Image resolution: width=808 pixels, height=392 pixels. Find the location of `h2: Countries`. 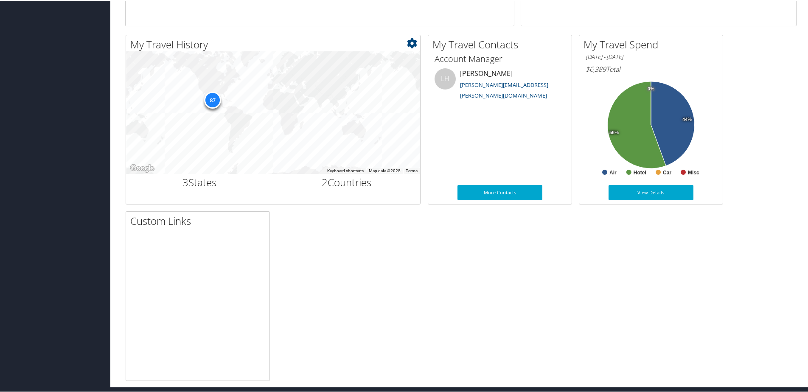

h2: Countries is located at coordinates (347, 182).